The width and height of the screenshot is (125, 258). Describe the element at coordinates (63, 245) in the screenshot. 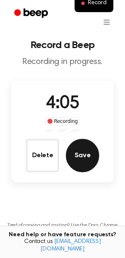

I see `span: Contact us` at that location.